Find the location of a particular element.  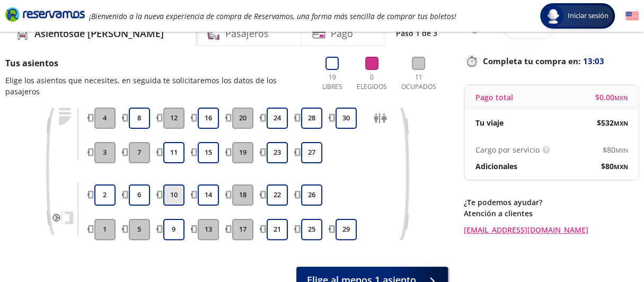

button: 7 is located at coordinates (139, 153).